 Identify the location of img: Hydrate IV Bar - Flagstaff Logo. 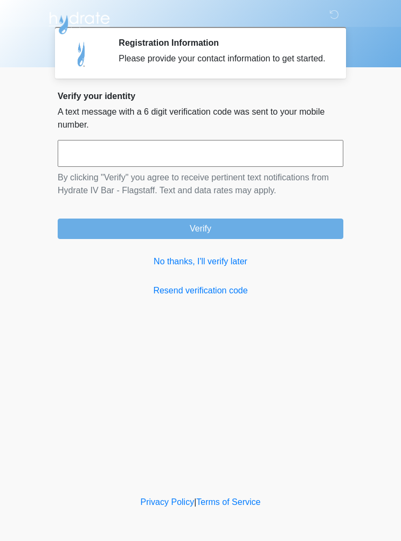
(79, 22).